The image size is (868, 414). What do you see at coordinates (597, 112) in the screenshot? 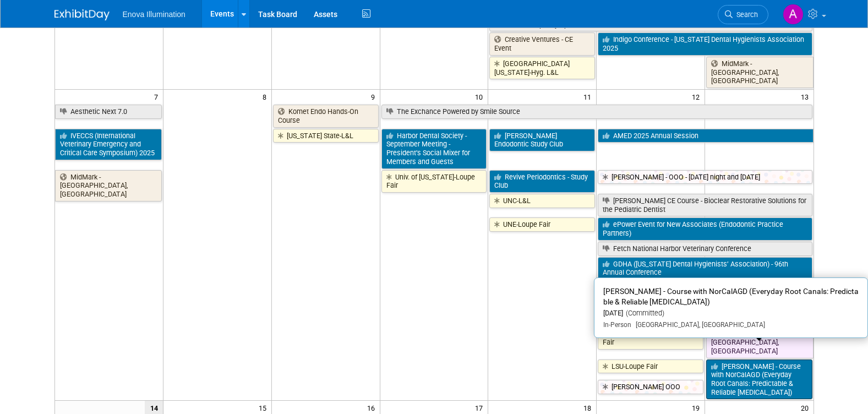
I see `a: The Exchance Powered by Smile Source` at bounding box center [597, 112].